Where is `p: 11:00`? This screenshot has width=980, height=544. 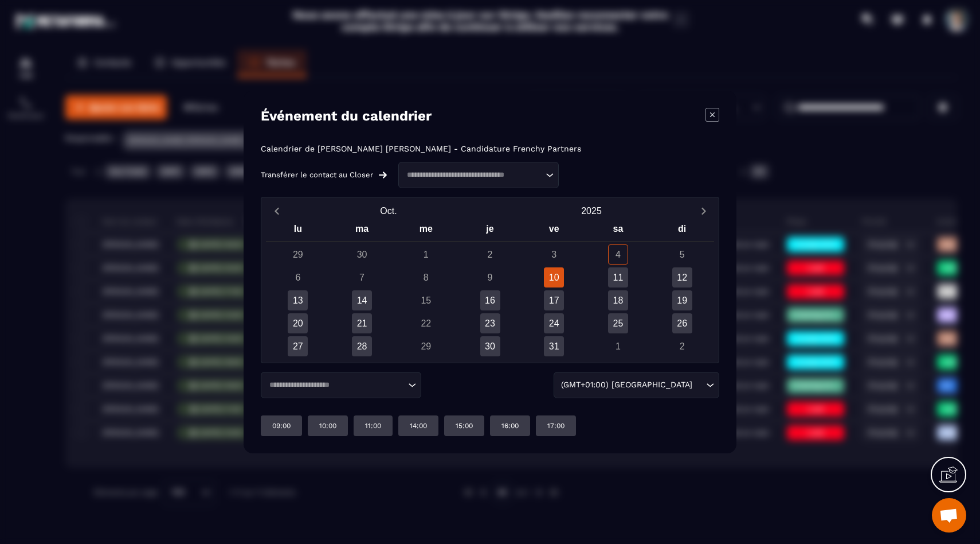 p: 11:00 is located at coordinates (373, 426).